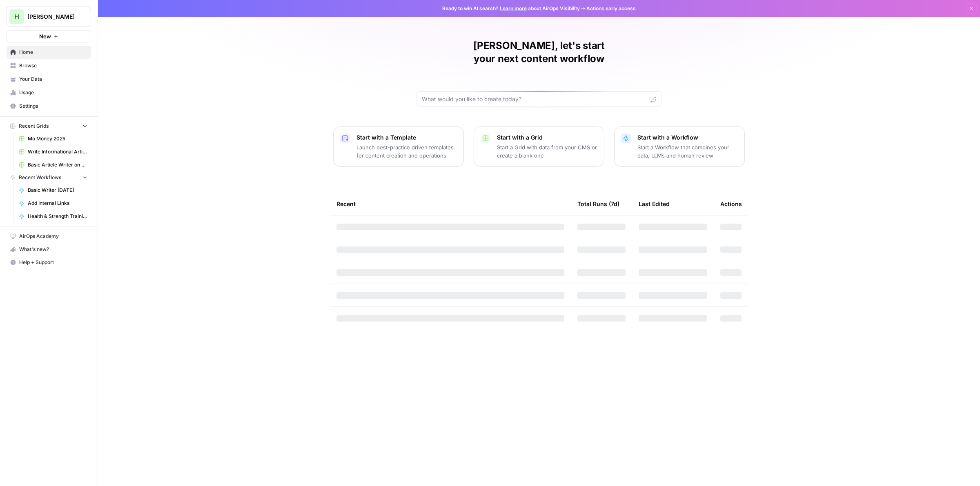 This screenshot has width=980, height=486. What do you see at coordinates (53, 79) in the screenshot?
I see `span: Your Data` at bounding box center [53, 79].